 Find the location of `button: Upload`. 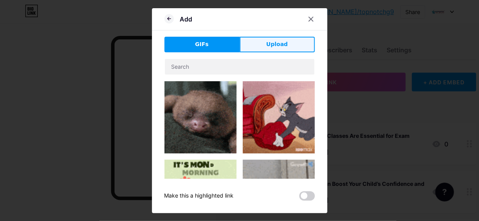

button: Upload is located at coordinates (277, 44).